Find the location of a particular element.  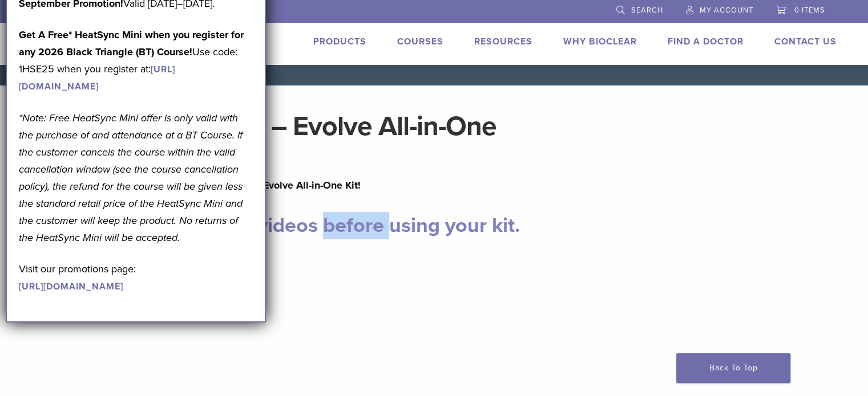

span: Search is located at coordinates (647, 10).